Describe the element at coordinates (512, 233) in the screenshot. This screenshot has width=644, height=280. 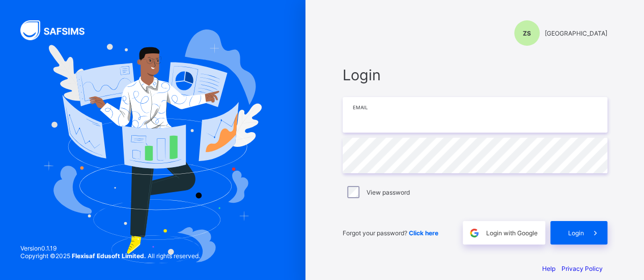
I see `span: Login with Google` at that location.